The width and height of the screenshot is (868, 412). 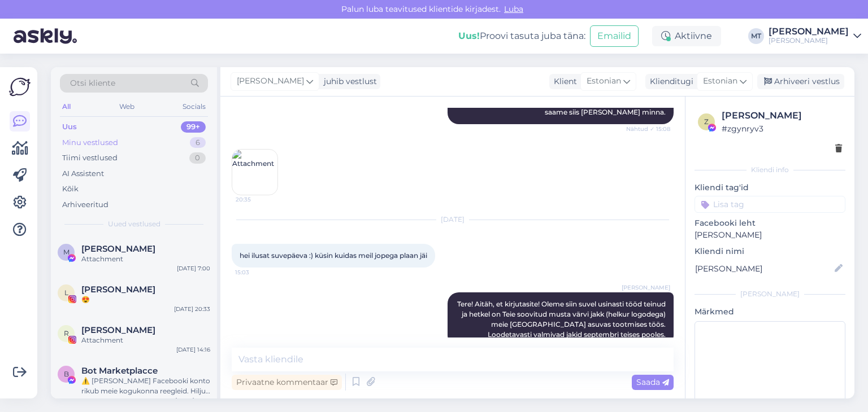 I want to click on div: 99+, so click(x=193, y=127).